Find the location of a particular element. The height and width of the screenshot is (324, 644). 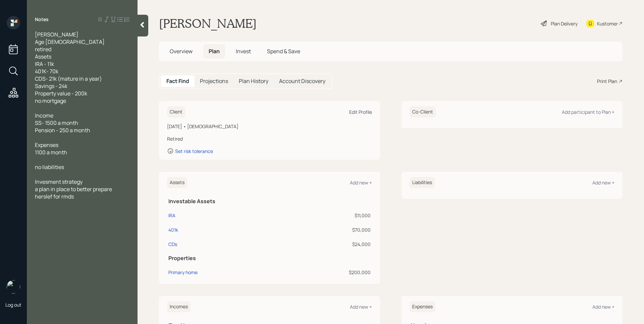

h6: Co-Client is located at coordinates (423, 112).